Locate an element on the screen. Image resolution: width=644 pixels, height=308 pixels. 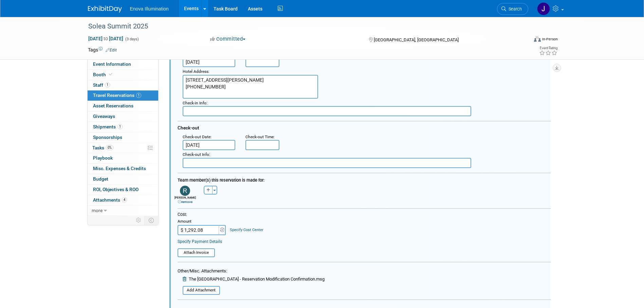
span: ROI, Objectives & ROO is located at coordinates (116, 190).